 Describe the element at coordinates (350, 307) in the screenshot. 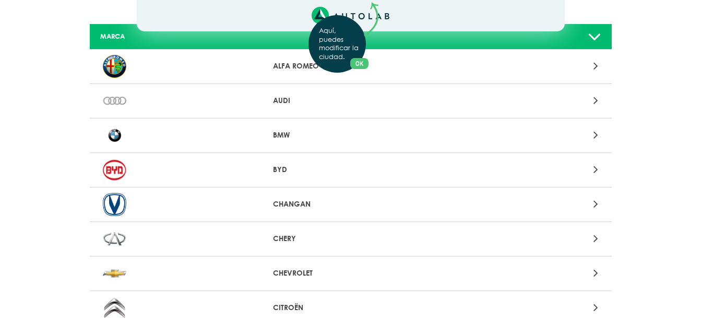

I see `p: CITROËN` at that location.